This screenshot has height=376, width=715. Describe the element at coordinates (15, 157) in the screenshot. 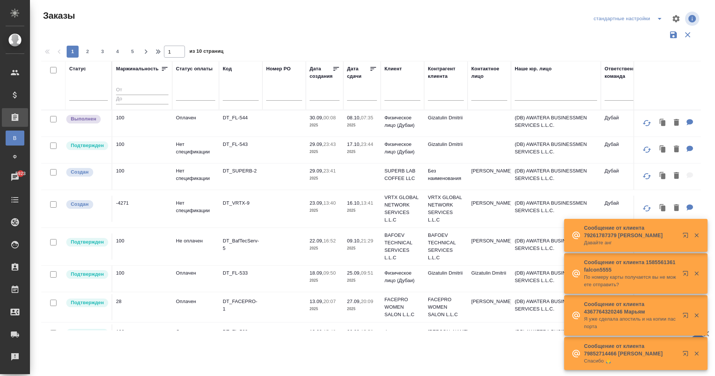

I see `span: Ф` at that location.